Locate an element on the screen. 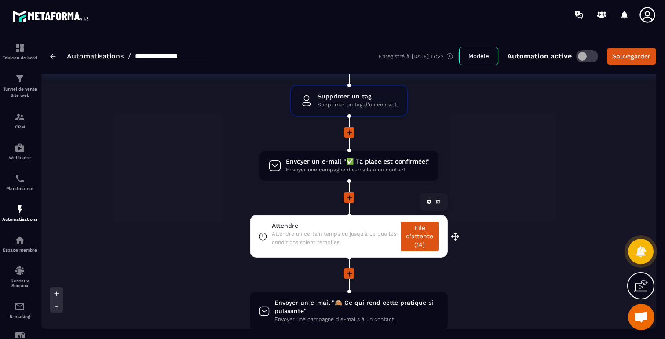 The image size is (665, 339). a: File d'attente (14) is located at coordinates (419, 236).